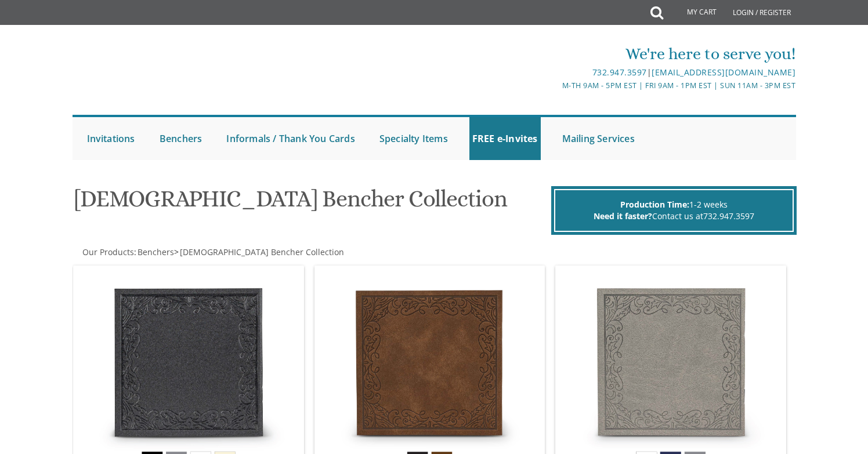  I want to click on a: Our Products, so click(108, 252).